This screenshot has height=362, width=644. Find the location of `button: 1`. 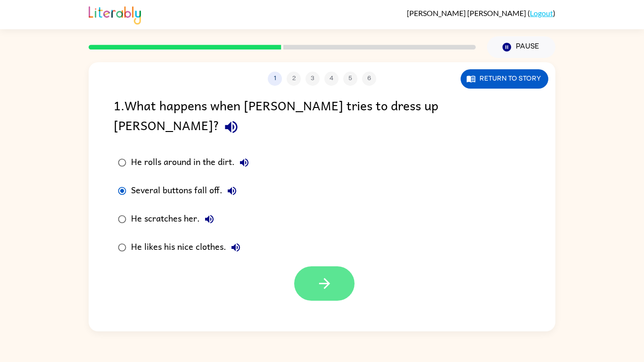

button: 1 is located at coordinates (274, 79).